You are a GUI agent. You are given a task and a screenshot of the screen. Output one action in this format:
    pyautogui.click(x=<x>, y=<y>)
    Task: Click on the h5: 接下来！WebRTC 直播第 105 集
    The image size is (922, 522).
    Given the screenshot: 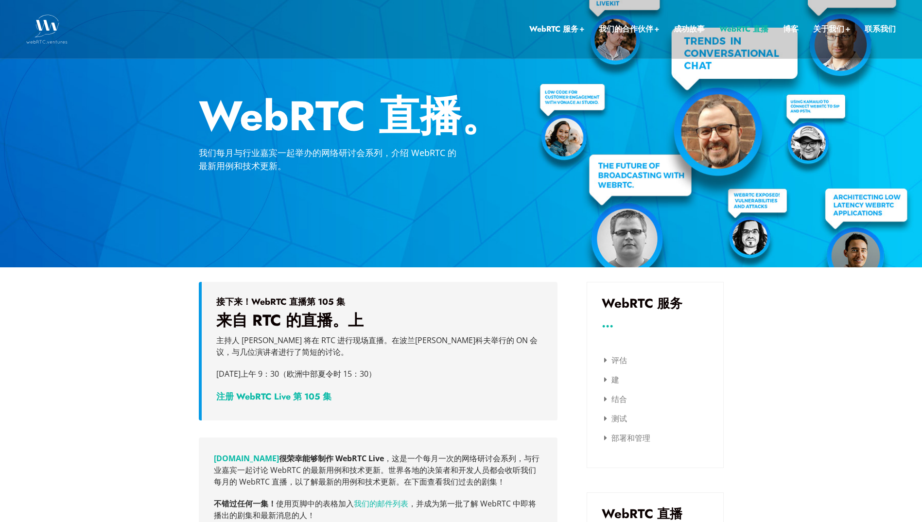 What is the action you would take?
    pyautogui.click(x=380, y=302)
    